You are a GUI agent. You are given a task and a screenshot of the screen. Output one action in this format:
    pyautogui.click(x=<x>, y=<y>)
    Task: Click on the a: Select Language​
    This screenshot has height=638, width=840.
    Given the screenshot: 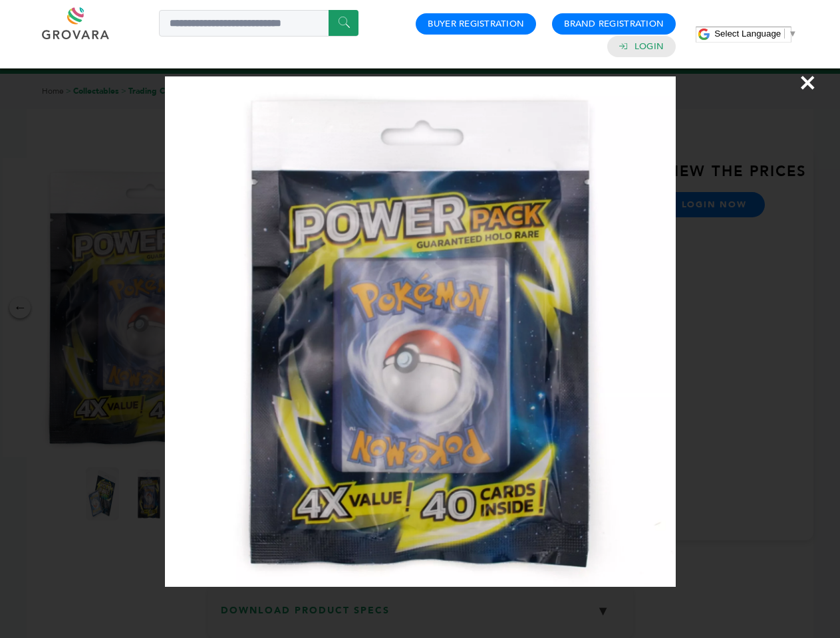 What is the action you would take?
    pyautogui.click(x=755, y=33)
    